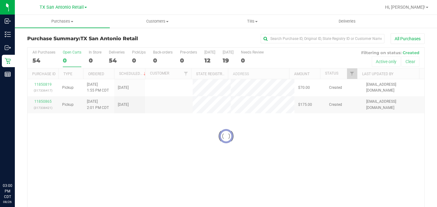 This screenshot has height=207, width=437. What do you see at coordinates (347, 21) in the screenshot?
I see `span: Deliveries` at bounding box center [347, 21].